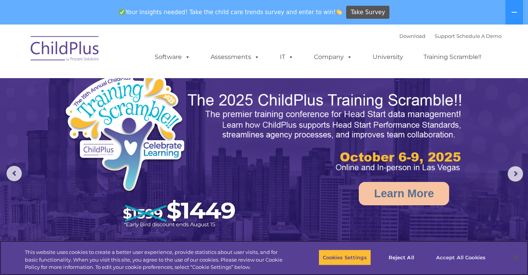 The width and height of the screenshot is (528, 275). Describe the element at coordinates (172, 57) in the screenshot. I see `a: Software` at that location.